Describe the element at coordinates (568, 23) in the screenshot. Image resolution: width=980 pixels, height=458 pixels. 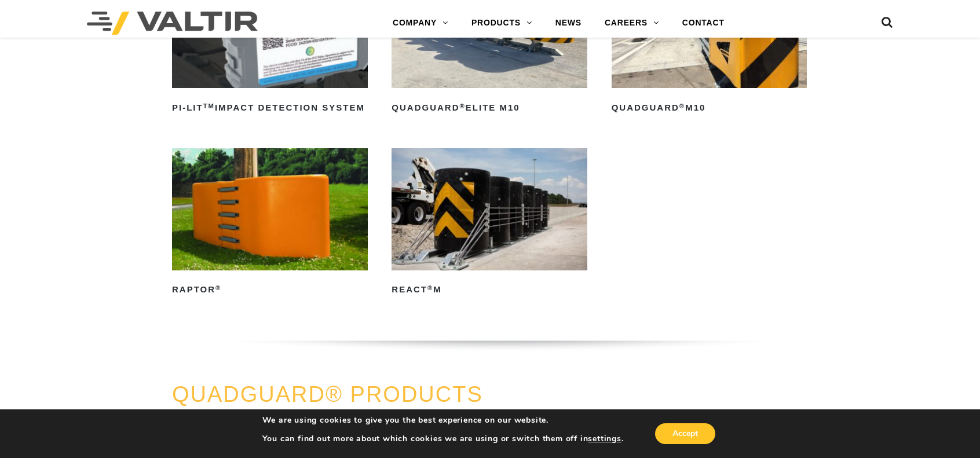
I see `a: NEWS` at that location.